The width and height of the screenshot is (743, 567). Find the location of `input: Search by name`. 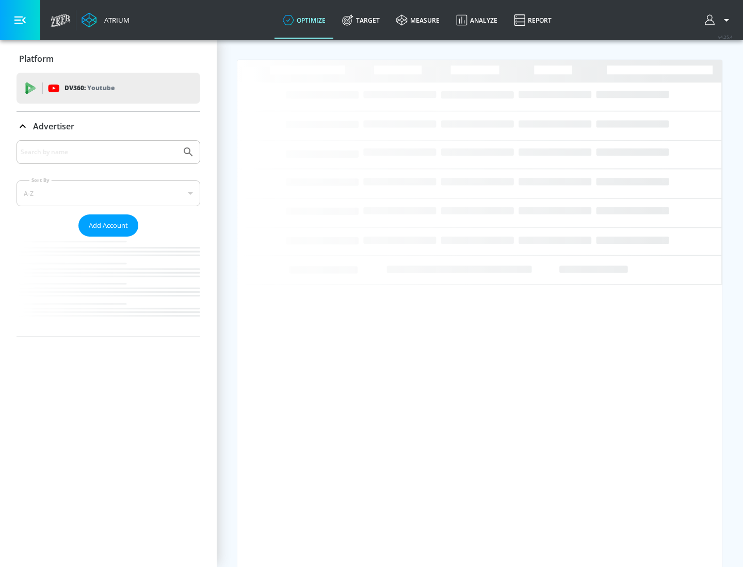

input: Search by name is located at coordinates (99, 152).